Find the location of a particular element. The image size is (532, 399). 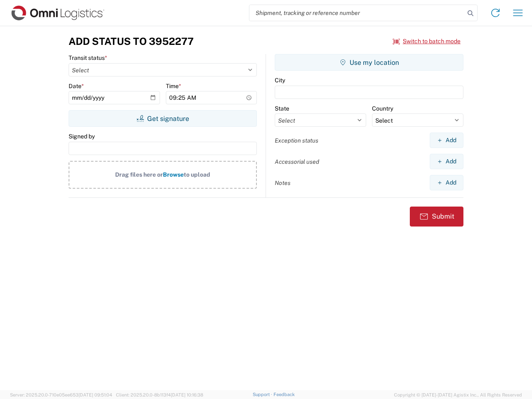

span: Drag files here or is located at coordinates (139, 174).